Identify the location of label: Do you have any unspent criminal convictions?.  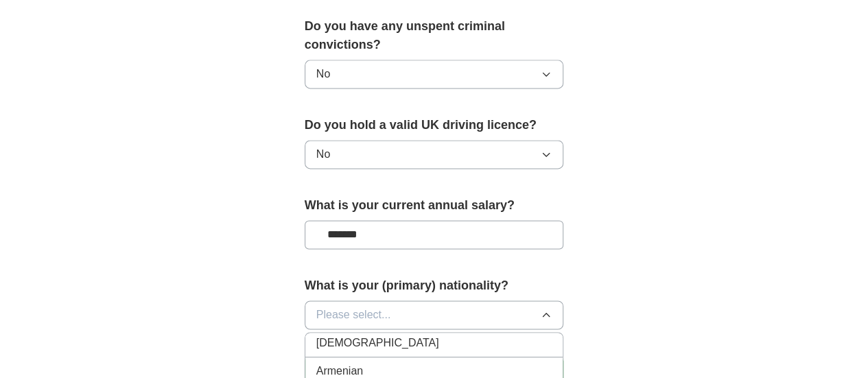
(434, 35).